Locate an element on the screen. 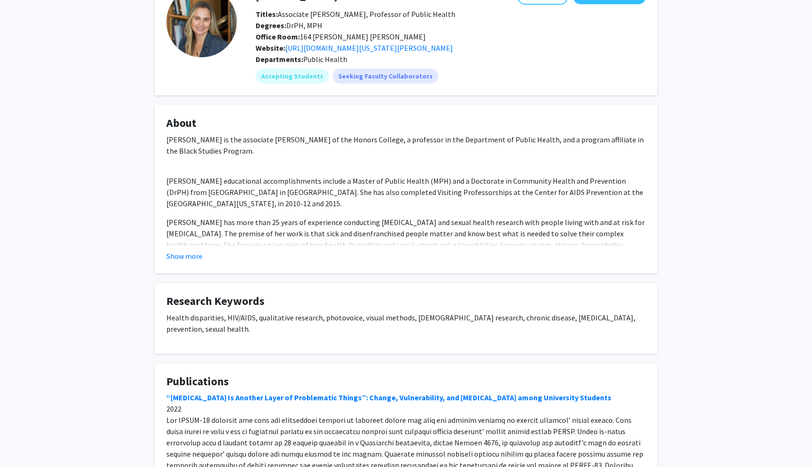  b: Departments: is located at coordinates (279, 59).